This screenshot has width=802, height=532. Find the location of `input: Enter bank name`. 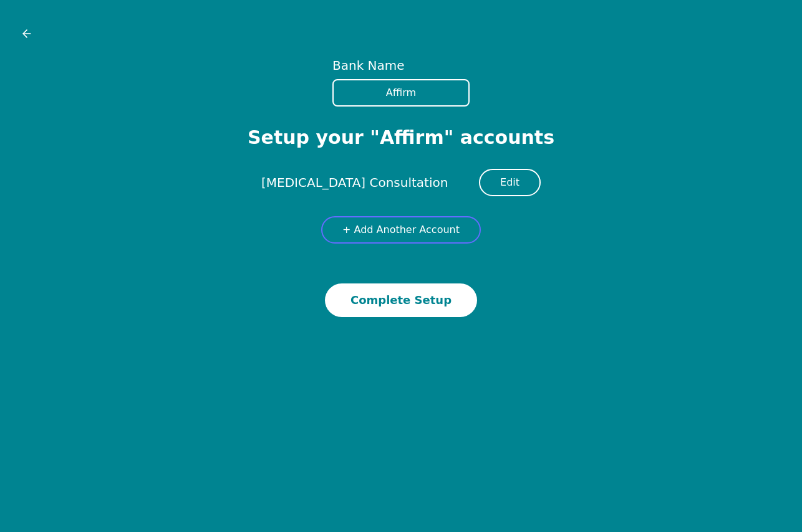

input: Enter bank name is located at coordinates (401, 92).